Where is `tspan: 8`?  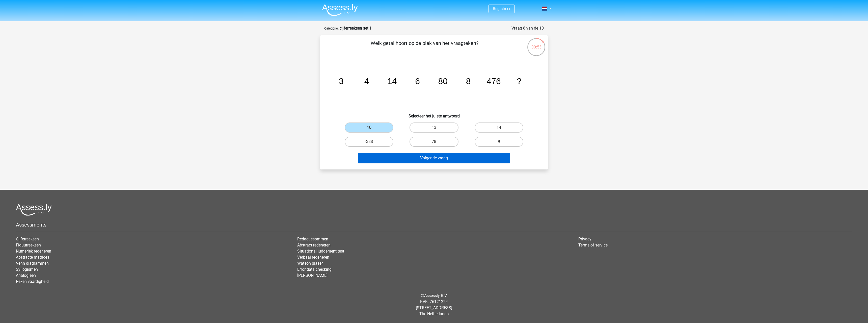
tspan: 8 is located at coordinates (469, 81).